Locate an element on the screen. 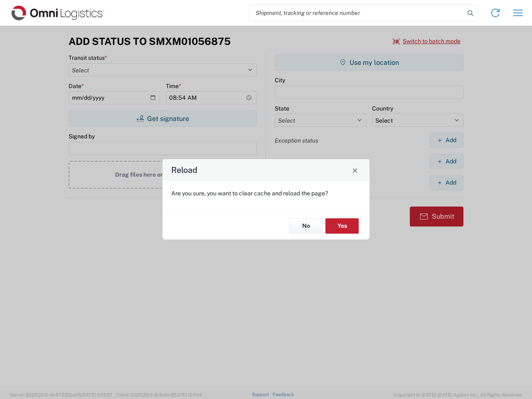 The width and height of the screenshot is (532, 399). button: Yes is located at coordinates (342, 225).